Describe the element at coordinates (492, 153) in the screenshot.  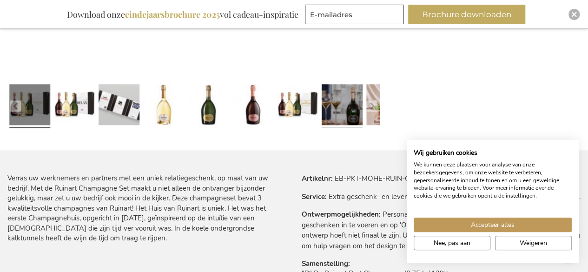
I see `h2: Wij gebruiken cookies` at that location.